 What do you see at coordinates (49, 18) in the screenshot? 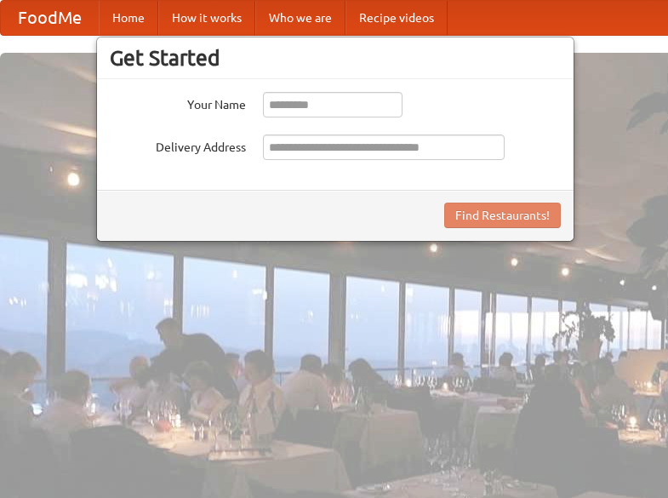
I see `a: FoodMe` at bounding box center [49, 18].